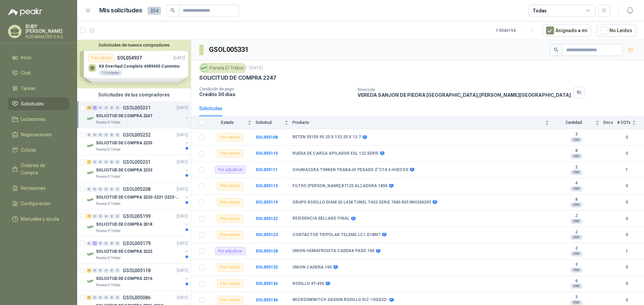  What do you see at coordinates (28, 88) in the screenshot?
I see `span: Tareas` at bounding box center [28, 88].